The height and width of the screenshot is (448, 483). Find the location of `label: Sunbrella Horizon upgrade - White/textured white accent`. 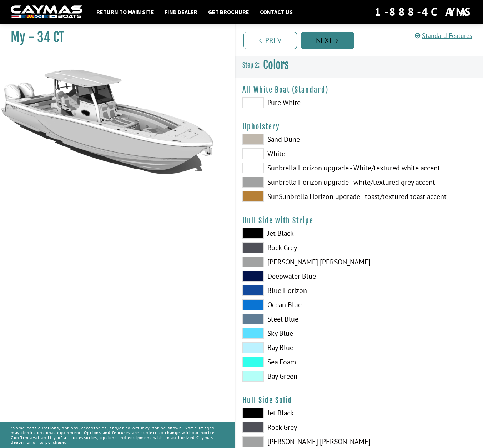

label: Sunbrella Horizon upgrade - White/textured white accent is located at coordinates (297, 168).